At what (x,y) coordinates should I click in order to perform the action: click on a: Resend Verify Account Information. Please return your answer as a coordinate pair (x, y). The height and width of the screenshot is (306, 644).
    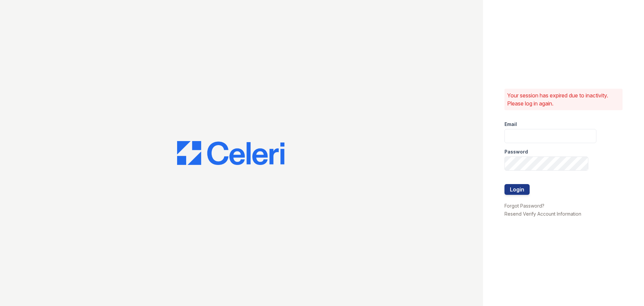
    Looking at the image, I should click on (543, 213).